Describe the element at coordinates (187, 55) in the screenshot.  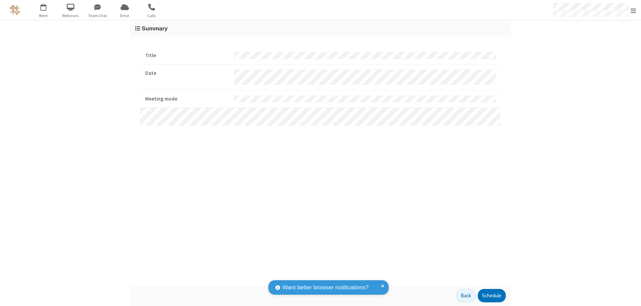
I see `strong: Title` at that location.